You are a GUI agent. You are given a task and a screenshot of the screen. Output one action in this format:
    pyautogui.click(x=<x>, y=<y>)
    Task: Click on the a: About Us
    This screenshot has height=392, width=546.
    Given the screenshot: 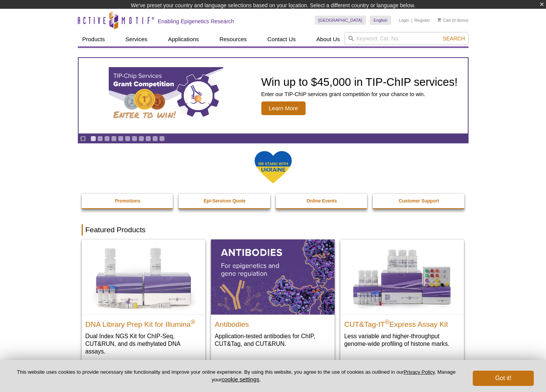 What is the action you would take?
    pyautogui.click(x=328, y=39)
    